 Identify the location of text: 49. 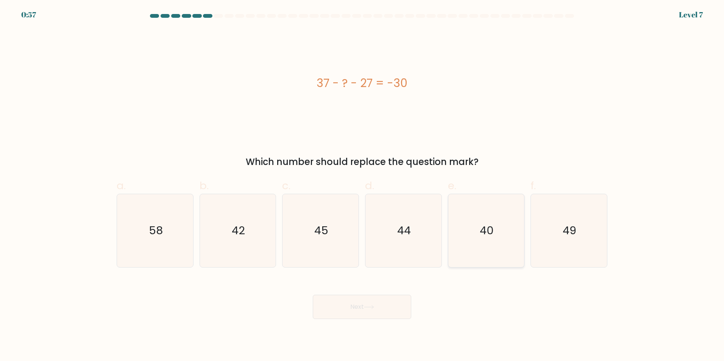
(570, 231).